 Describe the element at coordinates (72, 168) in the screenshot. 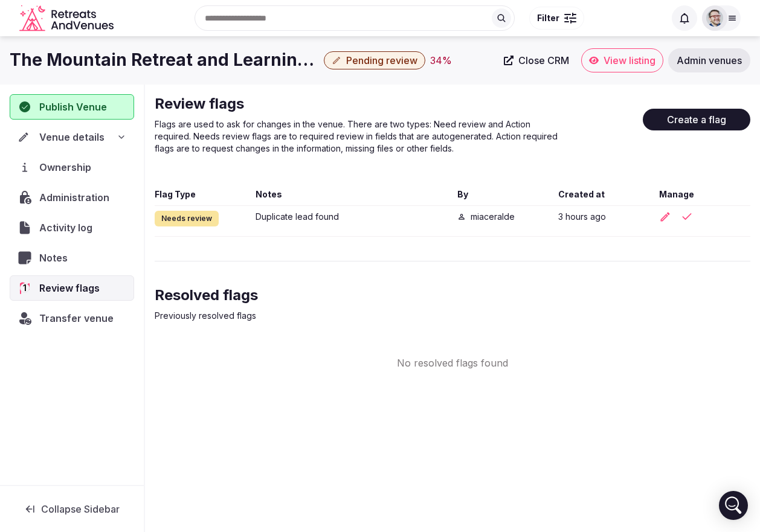

I see `a: Ownership` at that location.